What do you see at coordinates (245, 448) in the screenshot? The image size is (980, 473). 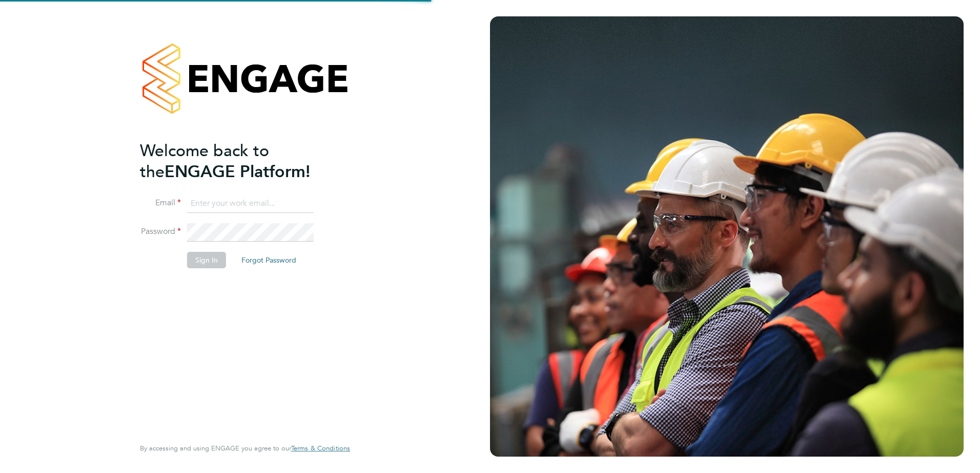 I see `span: By accessing and using ENGAGE you agree to our` at bounding box center [245, 448].